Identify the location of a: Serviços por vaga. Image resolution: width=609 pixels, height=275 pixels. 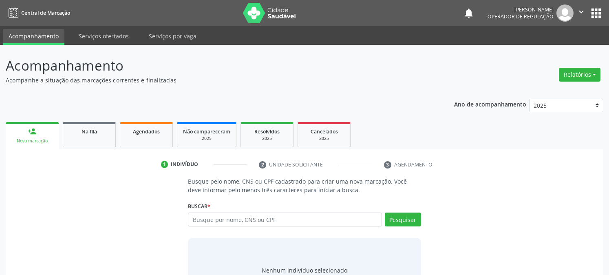
(172, 36).